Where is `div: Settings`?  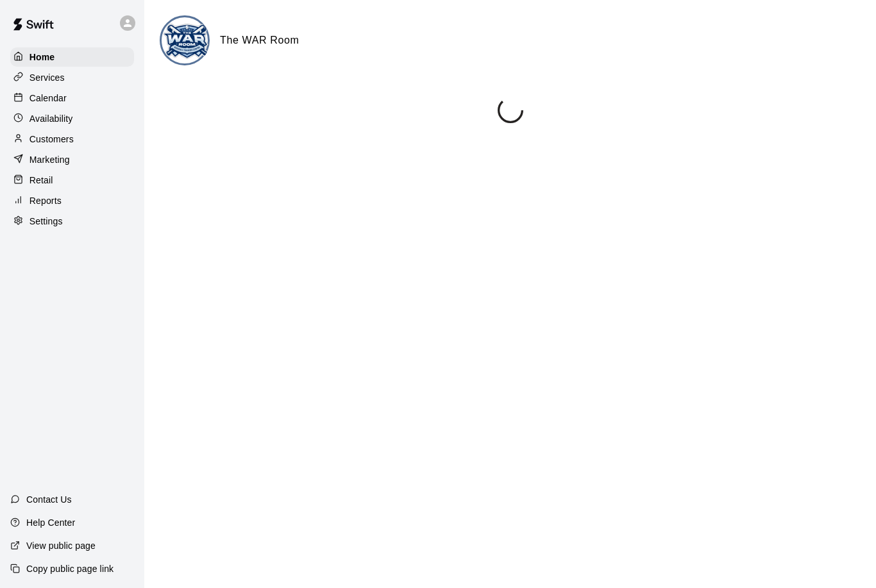
div: Settings is located at coordinates (72, 221).